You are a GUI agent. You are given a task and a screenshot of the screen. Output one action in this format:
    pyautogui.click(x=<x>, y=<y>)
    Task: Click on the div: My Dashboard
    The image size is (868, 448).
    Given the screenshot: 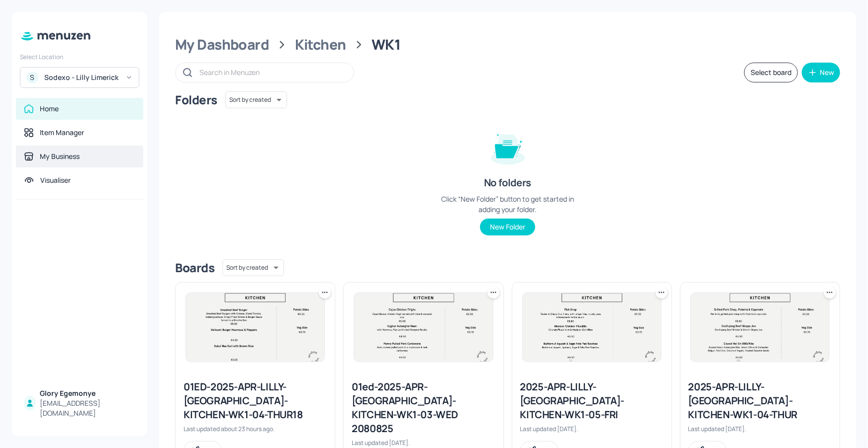 What is the action you would take?
    pyautogui.click(x=222, y=44)
    